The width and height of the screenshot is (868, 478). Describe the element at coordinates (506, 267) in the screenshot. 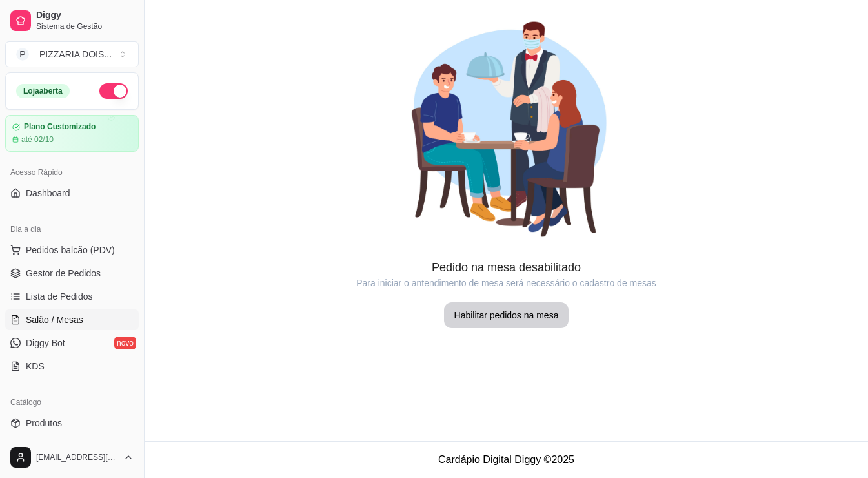

I see `article: Pedido na mesa desabilitado` at that location.